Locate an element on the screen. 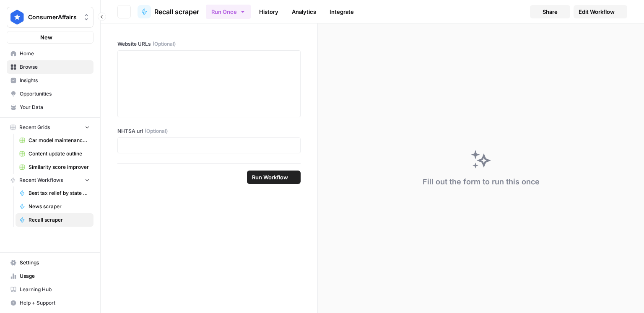 This screenshot has height=313, width=644. span: Content update outline is located at coordinates (59, 154).